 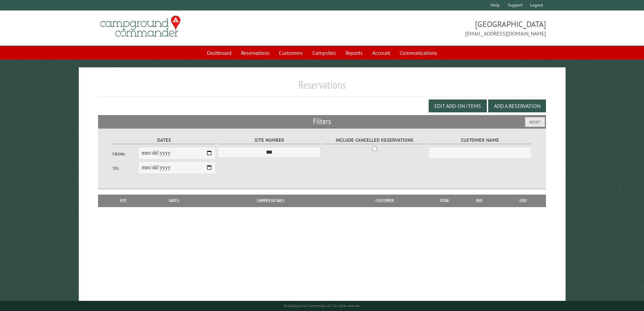 I want to click on a: Communications, so click(x=418, y=52).